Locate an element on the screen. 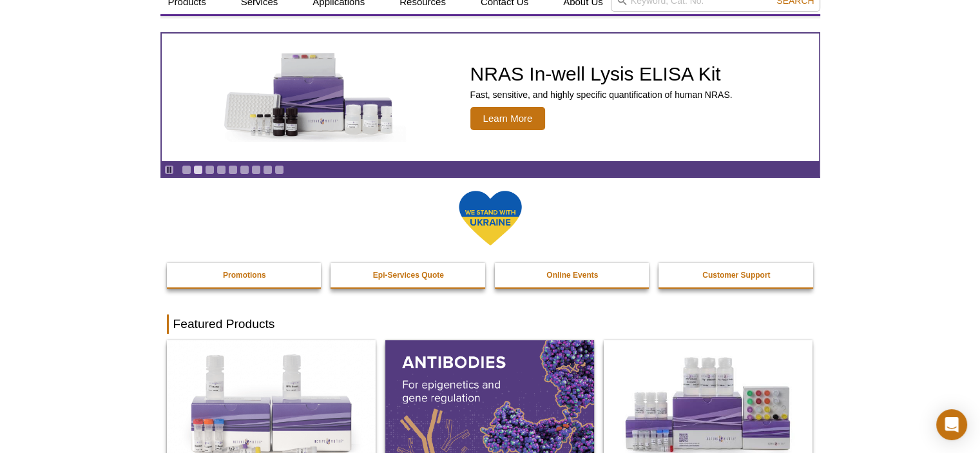  a: NRAS In-well Lysis ELISA Kit NRAS In-well Lysis ELISA Kit Fast, sensitive, and highly specific qu... is located at coordinates (490, 97).